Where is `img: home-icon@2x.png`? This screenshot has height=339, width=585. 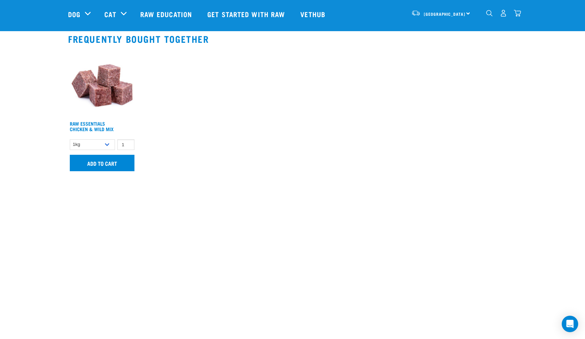
img: home-icon@2x.png is located at coordinates (517, 13).